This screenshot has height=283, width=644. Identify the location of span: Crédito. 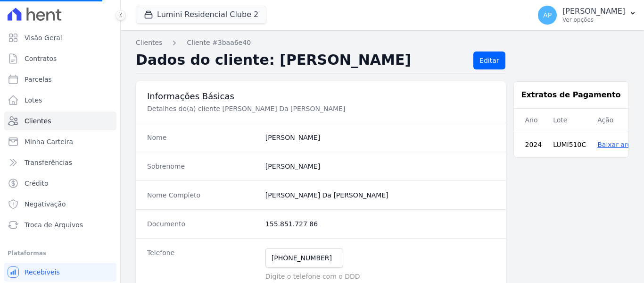
(36, 183).